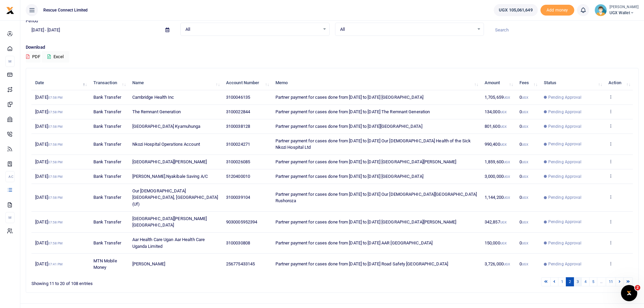 Image resolution: width=644 pixels, height=308 pixels. Describe the element at coordinates (238, 144) in the screenshot. I see `span: 3100024271` at that location.